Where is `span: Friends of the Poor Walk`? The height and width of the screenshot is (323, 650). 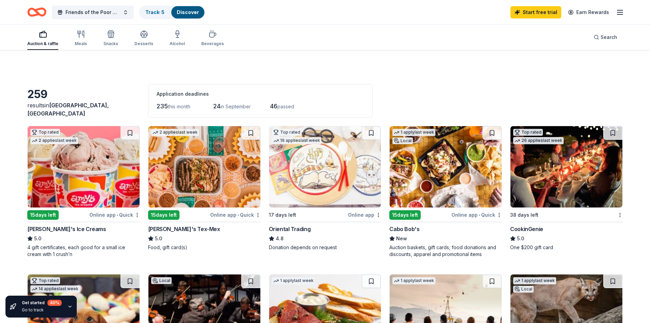
span: Friends of the Poor Walk is located at coordinates (93, 12).